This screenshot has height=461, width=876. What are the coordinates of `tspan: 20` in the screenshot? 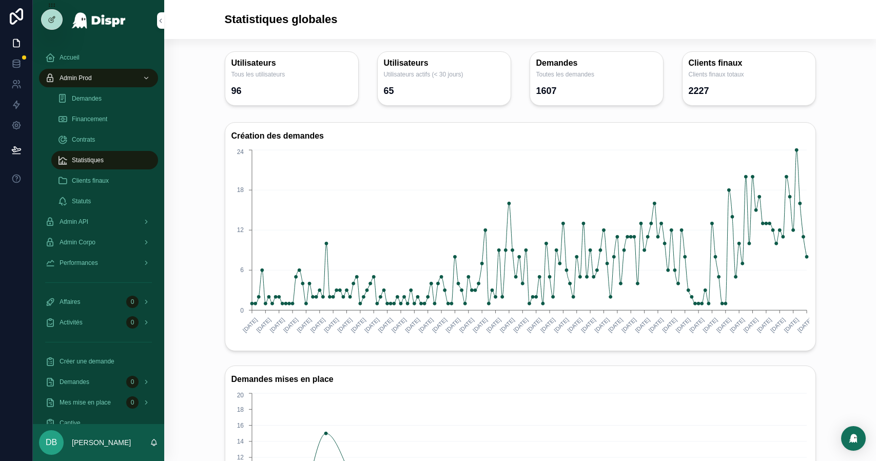 It's located at (240, 395).